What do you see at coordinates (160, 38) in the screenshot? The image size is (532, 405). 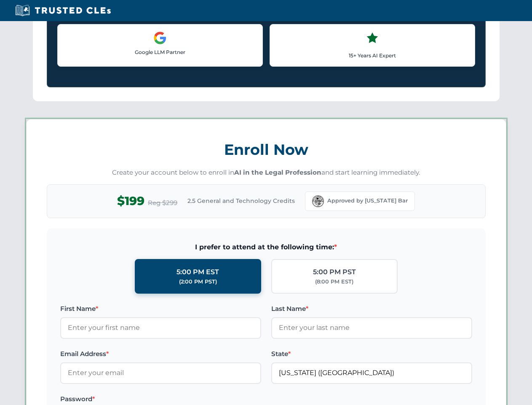 I see `img: Google` at bounding box center [160, 38].